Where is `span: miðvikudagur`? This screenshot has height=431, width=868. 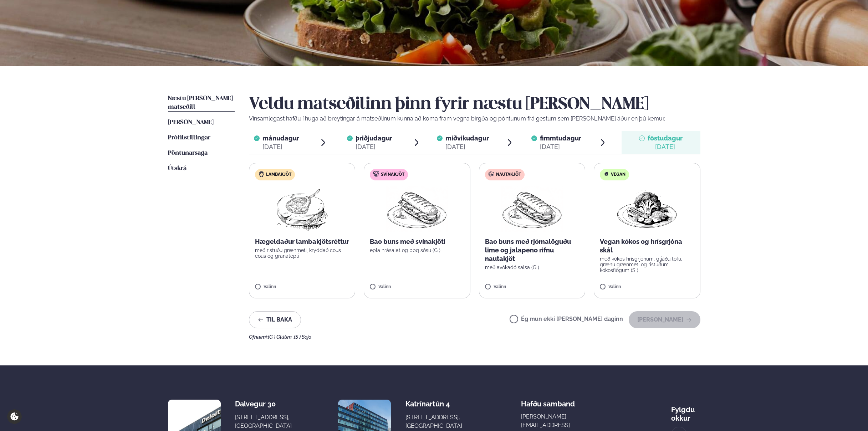
span: miðvikudagur is located at coordinates (467, 138).